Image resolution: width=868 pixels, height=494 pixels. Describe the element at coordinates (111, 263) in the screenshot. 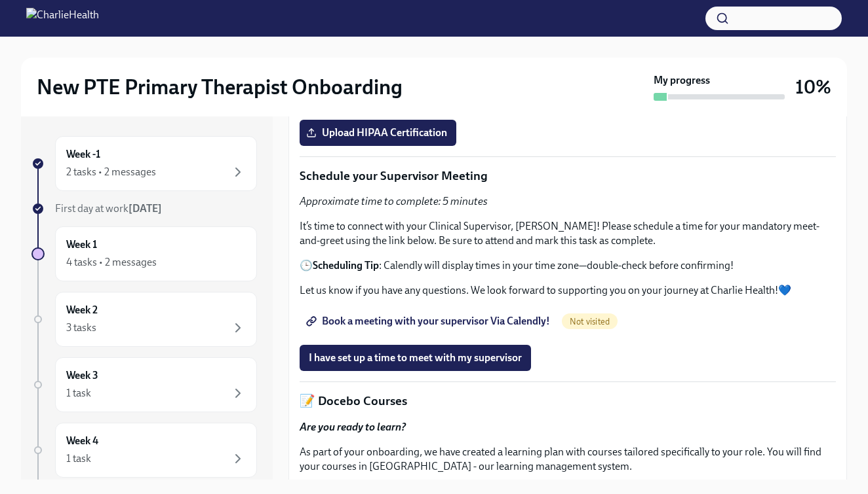

I see `div: 4 tasks • 2 messages` at that location.